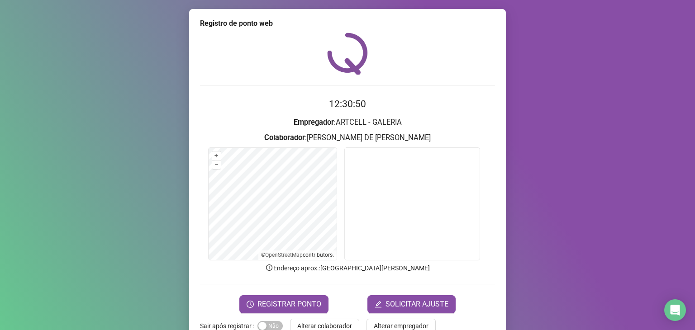 The image size is (695, 330). I want to click on time: 12:30:50, so click(348, 104).